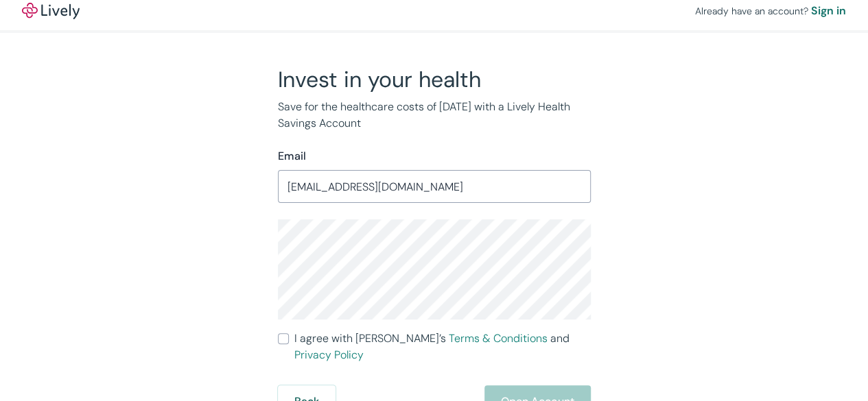 This screenshot has height=401, width=868. What do you see at coordinates (498, 338) in the screenshot?
I see `a: Terms & Conditions` at bounding box center [498, 338].